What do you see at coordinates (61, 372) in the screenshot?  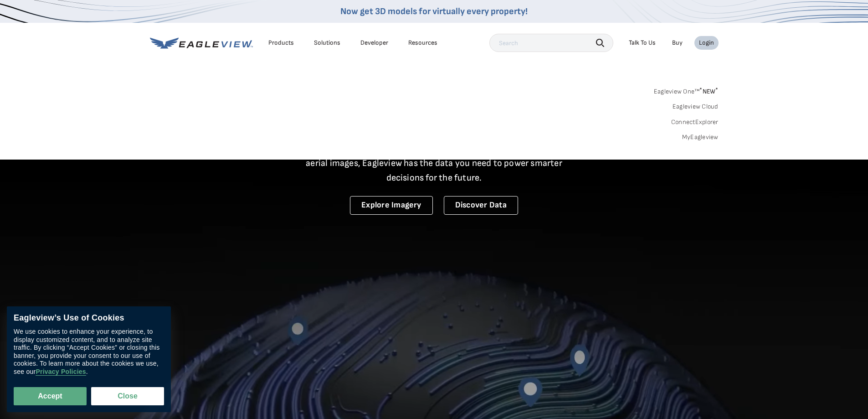 I see `a: Privacy Policies` at bounding box center [61, 372].